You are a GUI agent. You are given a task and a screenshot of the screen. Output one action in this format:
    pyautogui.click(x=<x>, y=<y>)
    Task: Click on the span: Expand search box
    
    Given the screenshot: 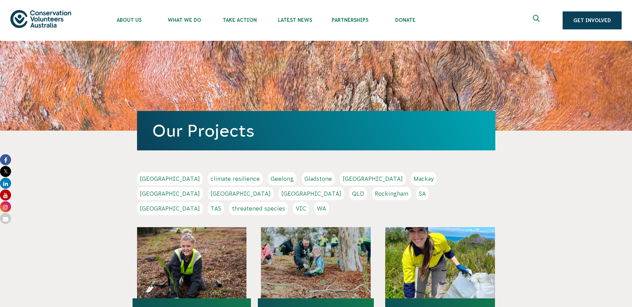 What is the action you would take?
    pyautogui.click(x=537, y=20)
    